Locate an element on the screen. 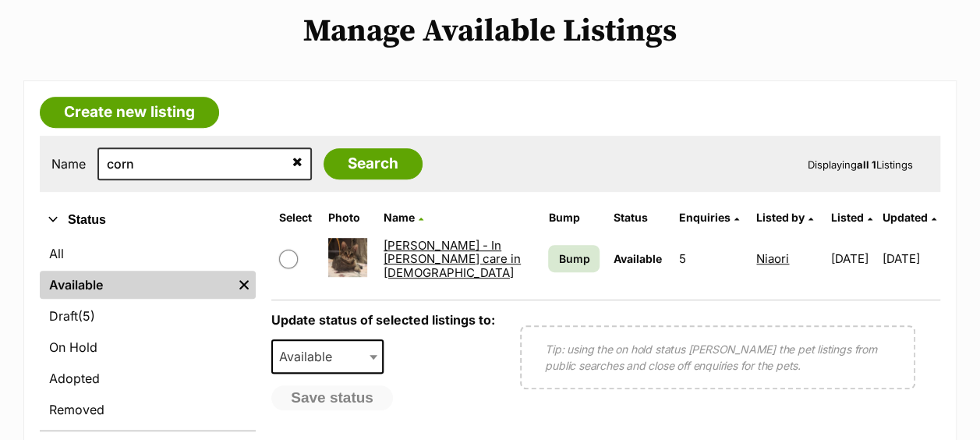 This screenshot has width=980, height=440. span: Name is located at coordinates (399, 217).